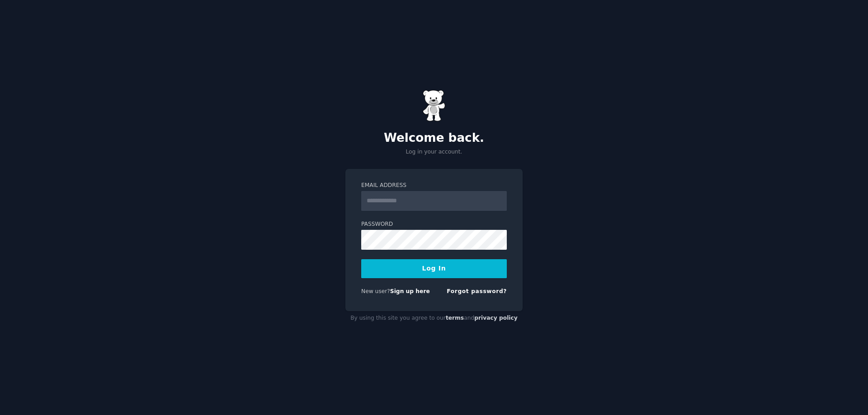  Describe the element at coordinates (477, 292) in the screenshot. I see `a: Forgot password?` at that location.